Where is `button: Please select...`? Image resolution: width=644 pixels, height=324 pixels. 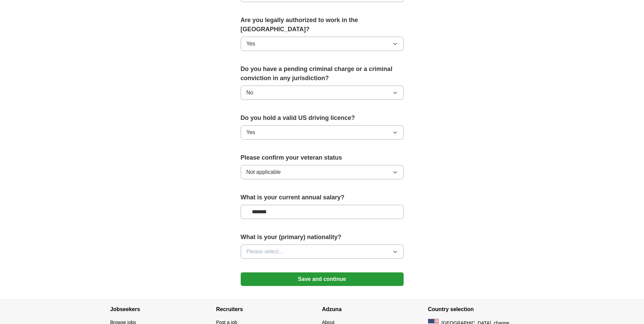
button: Please select... is located at coordinates (322, 252).